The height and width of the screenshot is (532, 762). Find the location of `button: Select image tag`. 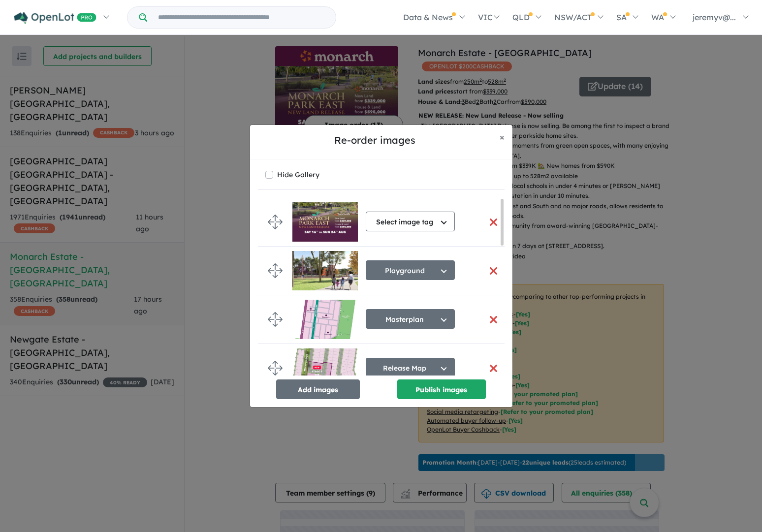

button: Select image tag is located at coordinates (410, 222).